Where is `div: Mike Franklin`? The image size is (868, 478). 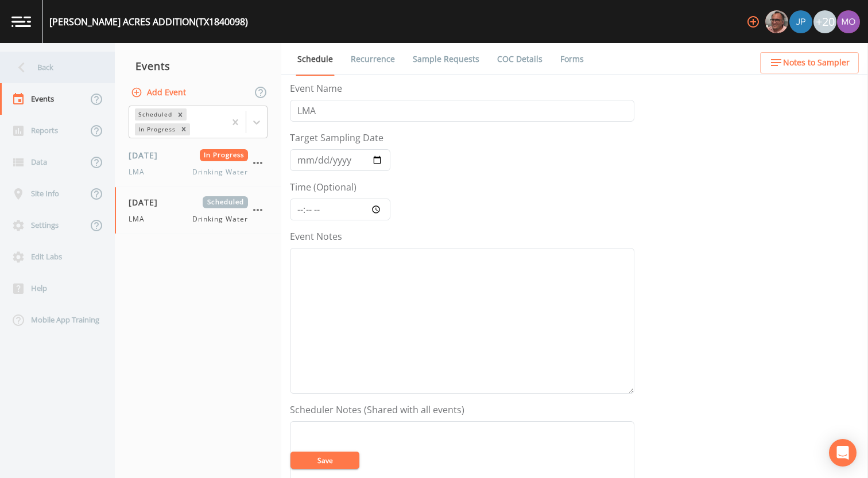
div: Mike Franklin is located at coordinates (777, 22).